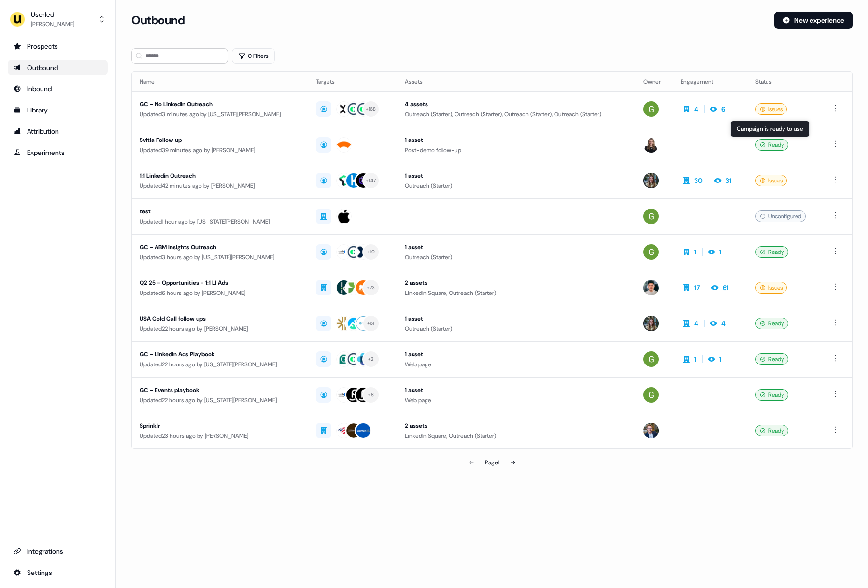 The image size is (868, 588). What do you see at coordinates (219, 81) in the screenshot?
I see `th: Name` at bounding box center [219, 81].